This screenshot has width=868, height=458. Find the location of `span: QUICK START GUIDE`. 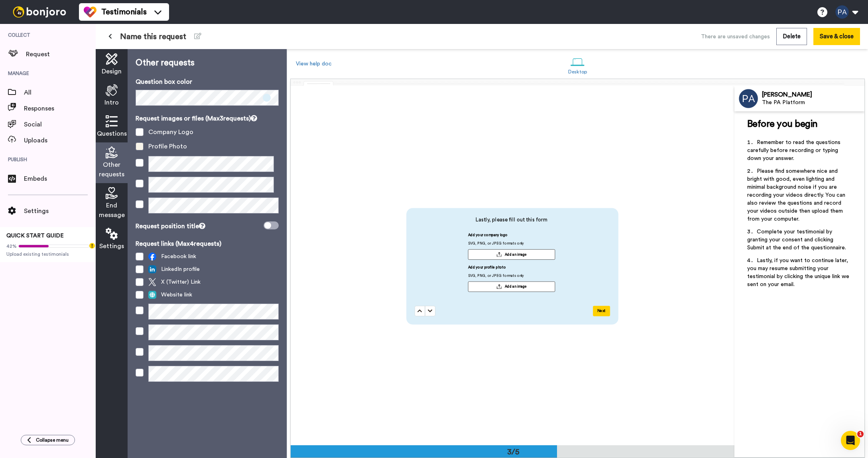

span: QUICK START GUIDE is located at coordinates (35, 236).